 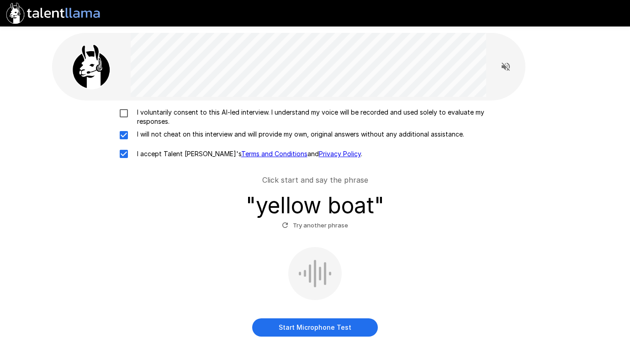 What do you see at coordinates (325, 117) in the screenshot?
I see `p: I voluntarily consent to this AI-led interview. I understand my voice will be recorded and used s...` at bounding box center [325, 117].